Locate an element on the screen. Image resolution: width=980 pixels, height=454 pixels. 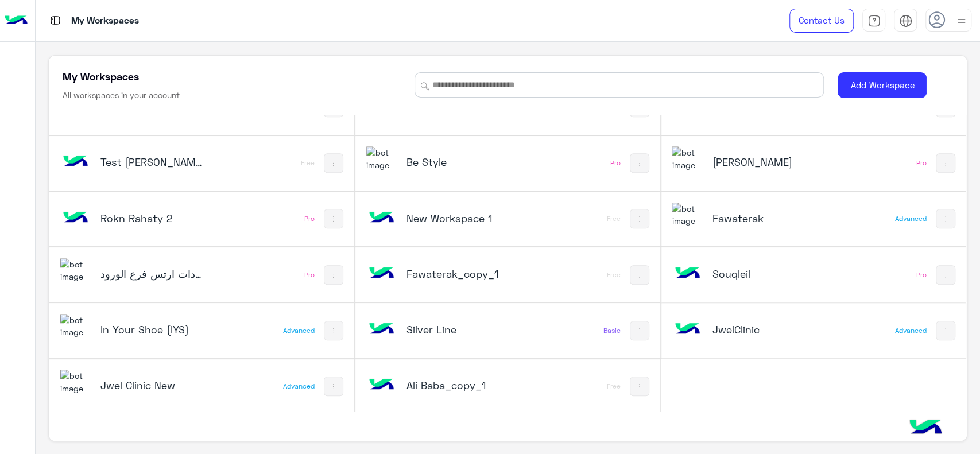
h5: In Your Shoe (IYS) is located at coordinates (152, 330).